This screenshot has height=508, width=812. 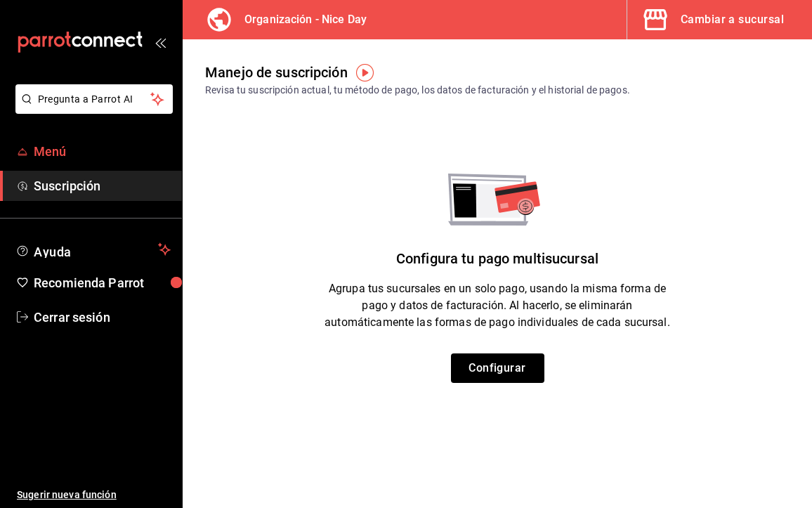 What do you see at coordinates (94, 99) in the screenshot?
I see `span: Pregunta a Parrot AI` at bounding box center [94, 99].